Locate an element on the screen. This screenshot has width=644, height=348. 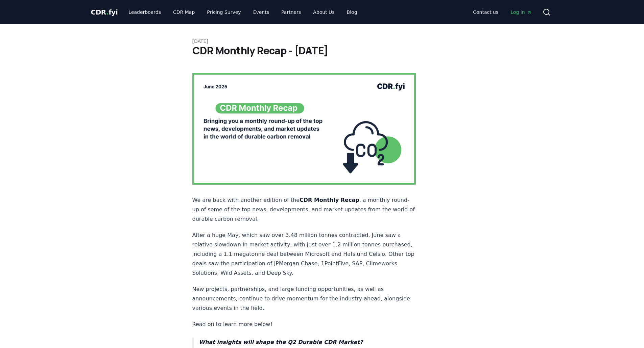
a: CDR.fyi is located at coordinates (104, 12).